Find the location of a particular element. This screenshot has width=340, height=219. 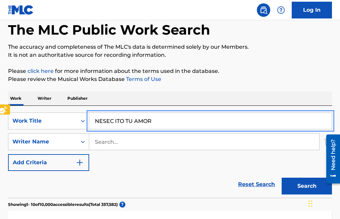

button: Search is located at coordinates (307, 186).